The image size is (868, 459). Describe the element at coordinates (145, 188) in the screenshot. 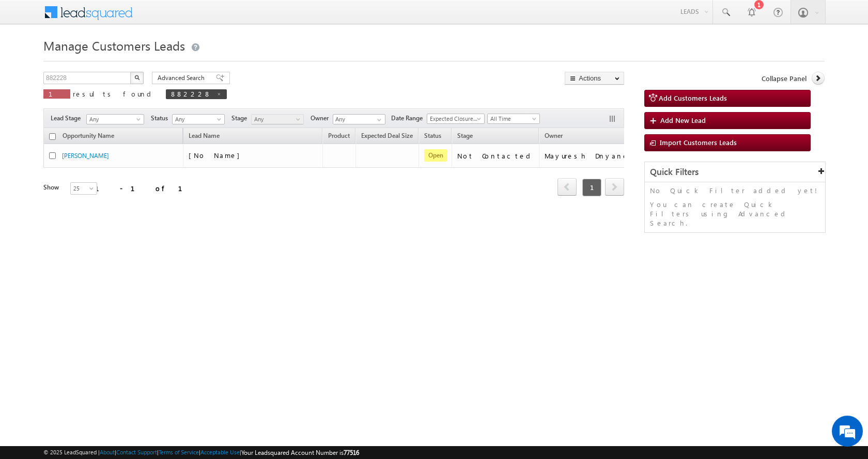

I see `div: 1 - 1 of 1` at that location.